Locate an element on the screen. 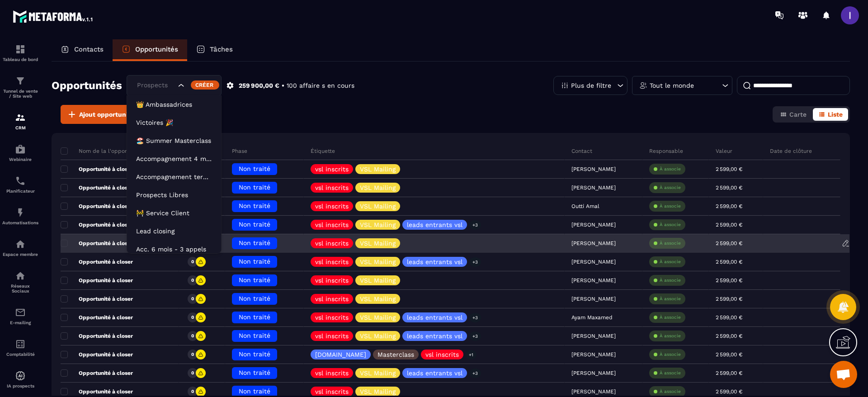 Image resolution: width=868 pixels, height=397 pixels. p: Contact is located at coordinates (582, 151).